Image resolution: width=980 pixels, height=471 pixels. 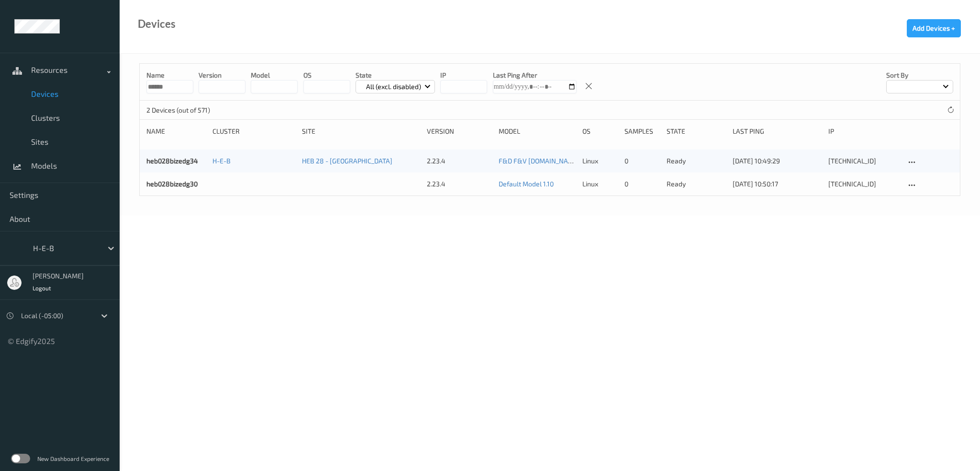 I want to click on a: Default Model 1.10, so click(x=526, y=183).